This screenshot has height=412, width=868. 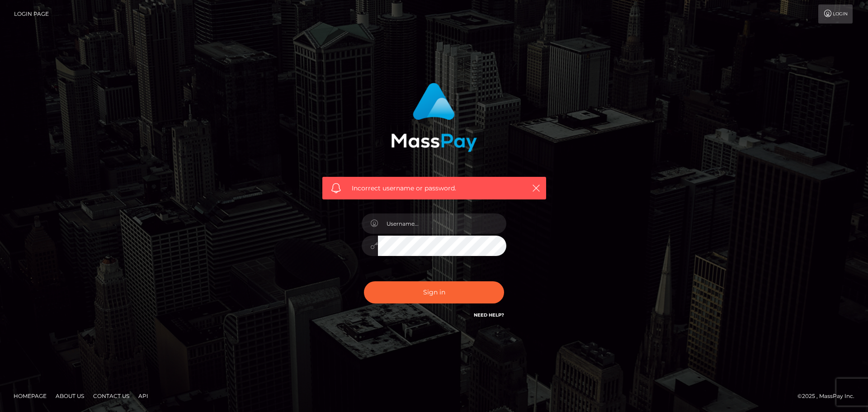 I want to click on span: Incorrect username or password., so click(x=434, y=188).